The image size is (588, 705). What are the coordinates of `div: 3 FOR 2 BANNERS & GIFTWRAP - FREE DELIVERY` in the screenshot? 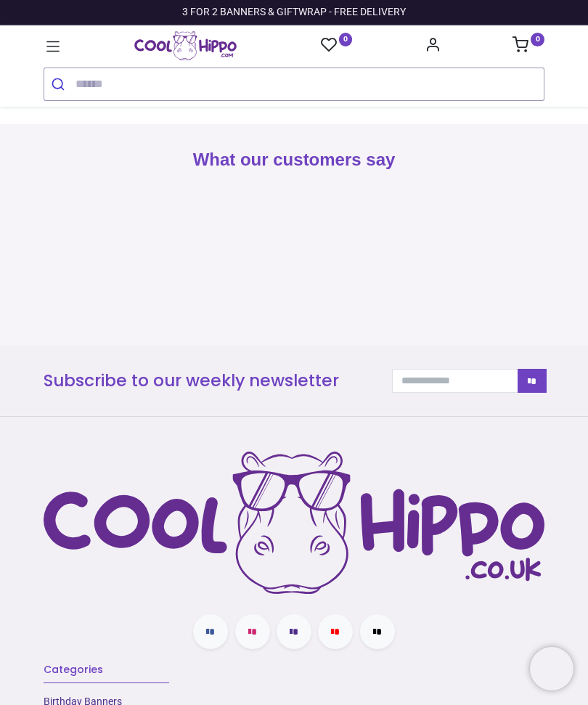 It's located at (294, 12).